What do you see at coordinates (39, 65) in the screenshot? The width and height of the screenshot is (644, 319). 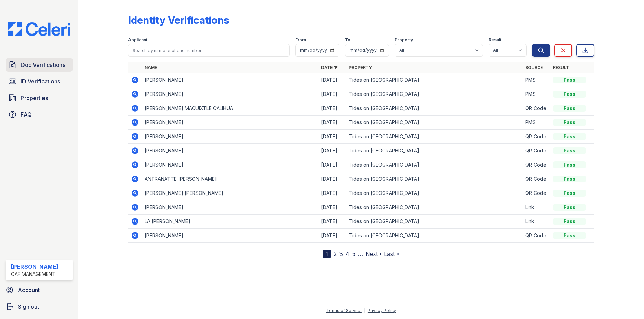 I see `a: Doc Verifications` at bounding box center [39, 65].